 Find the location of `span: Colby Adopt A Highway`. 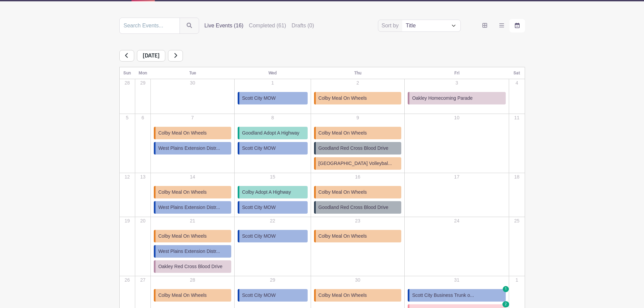

span: Colby Adopt A Highway is located at coordinates (267, 192).